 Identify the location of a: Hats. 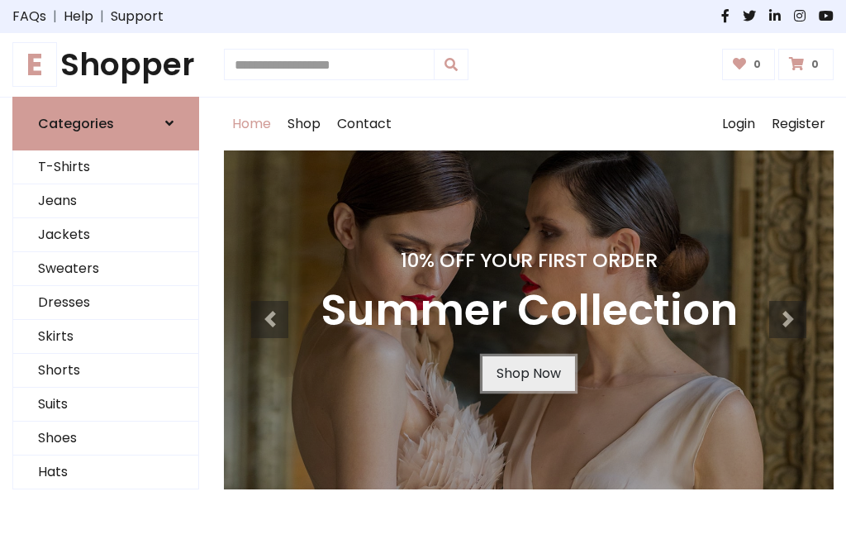
(106, 472).